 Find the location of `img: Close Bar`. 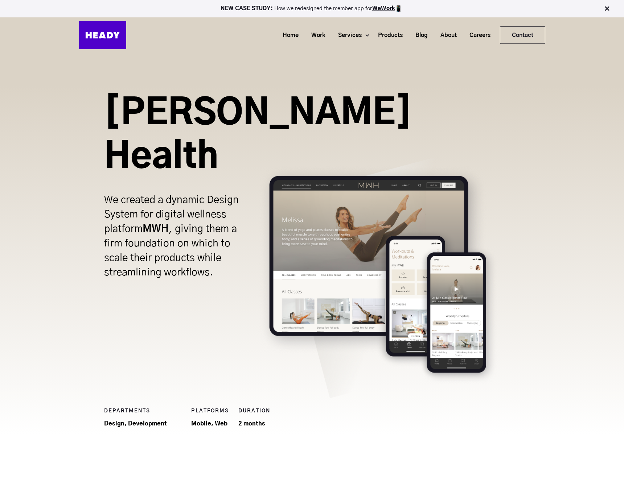

img: Close Bar is located at coordinates (607, 9).